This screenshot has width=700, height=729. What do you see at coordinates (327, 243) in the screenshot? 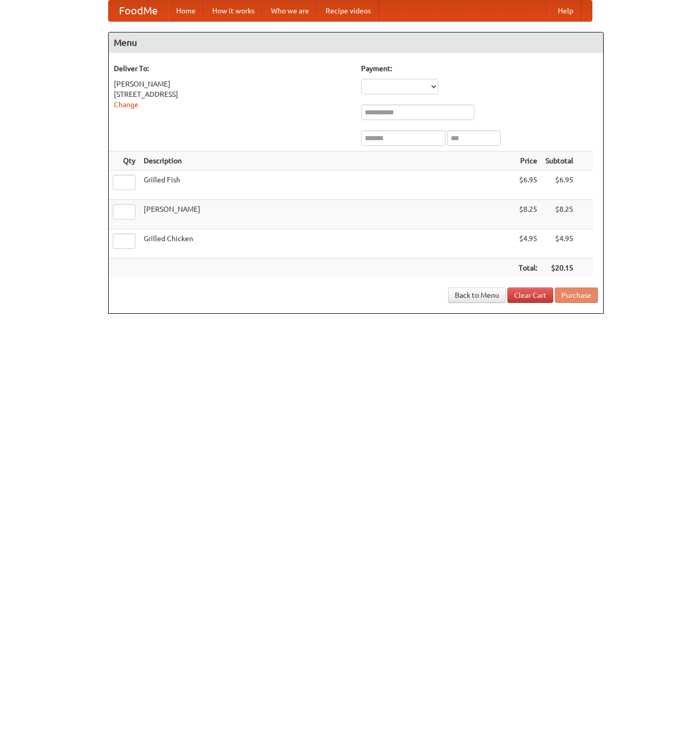
I see `td: Grilled Chicken` at bounding box center [327, 243].